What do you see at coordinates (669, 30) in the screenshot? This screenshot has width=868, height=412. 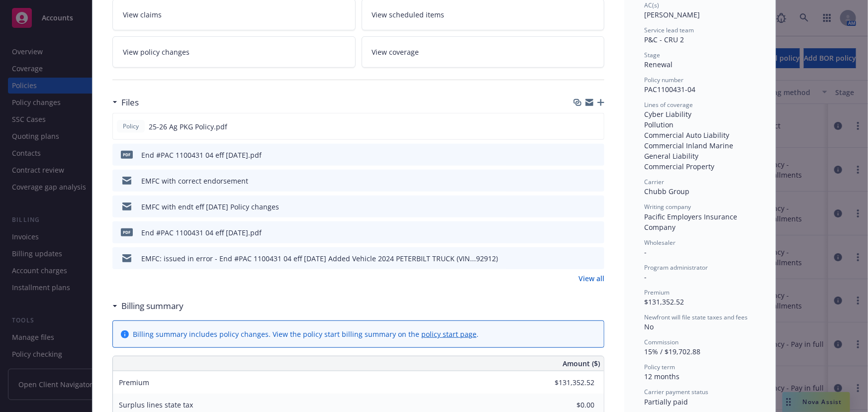 I see `span: Service lead team` at bounding box center [669, 30].